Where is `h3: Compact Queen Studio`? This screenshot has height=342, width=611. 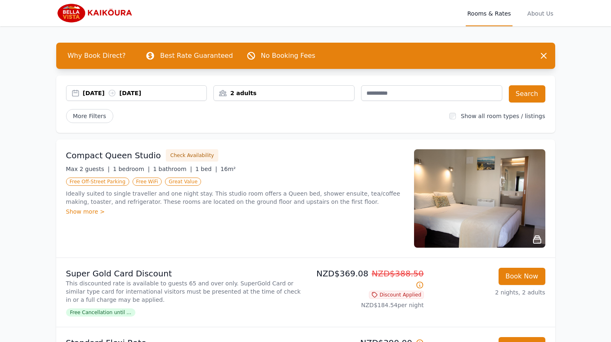 h3: Compact Queen Studio is located at coordinates (114, 156).